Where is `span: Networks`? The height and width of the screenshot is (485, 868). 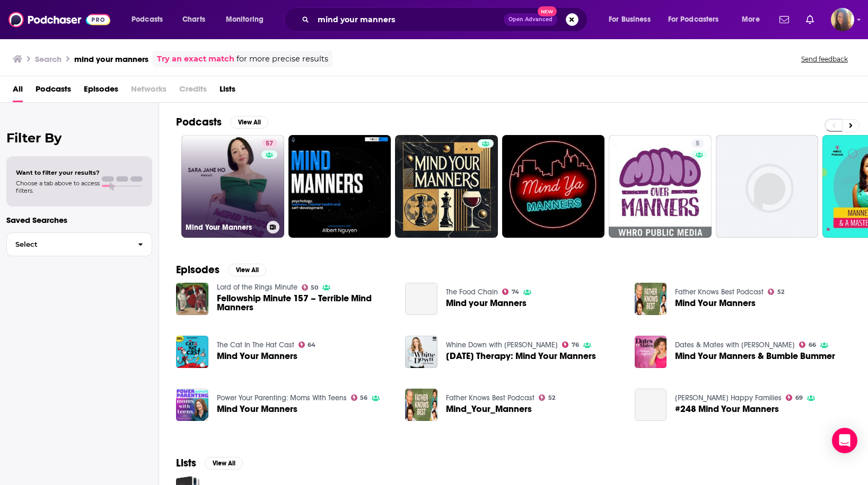
span: Networks is located at coordinates (148, 91).